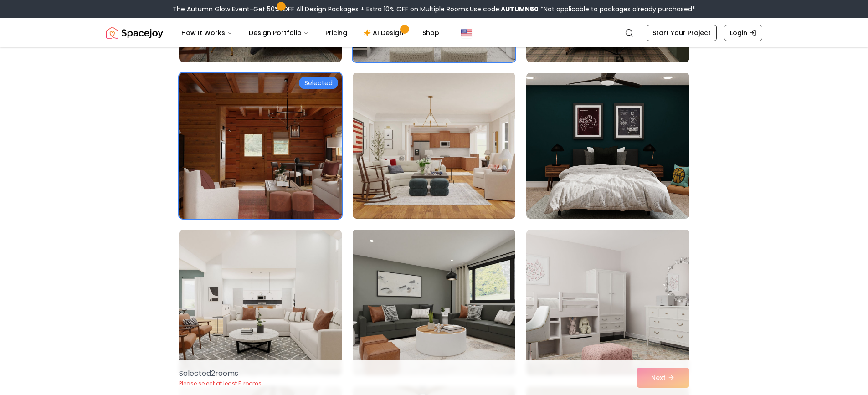  I want to click on b: AUTUMN50, so click(520, 9).